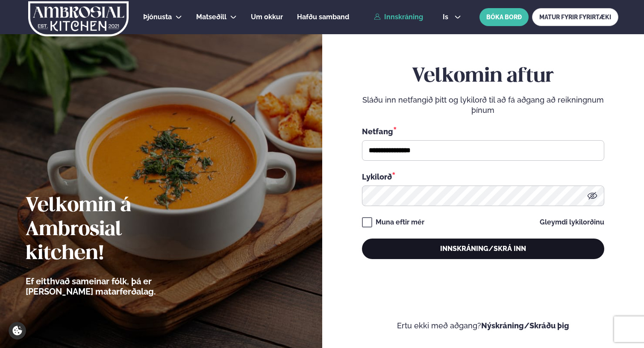  Describe the element at coordinates (398, 17) in the screenshot. I see `a: Innskráning` at that location.